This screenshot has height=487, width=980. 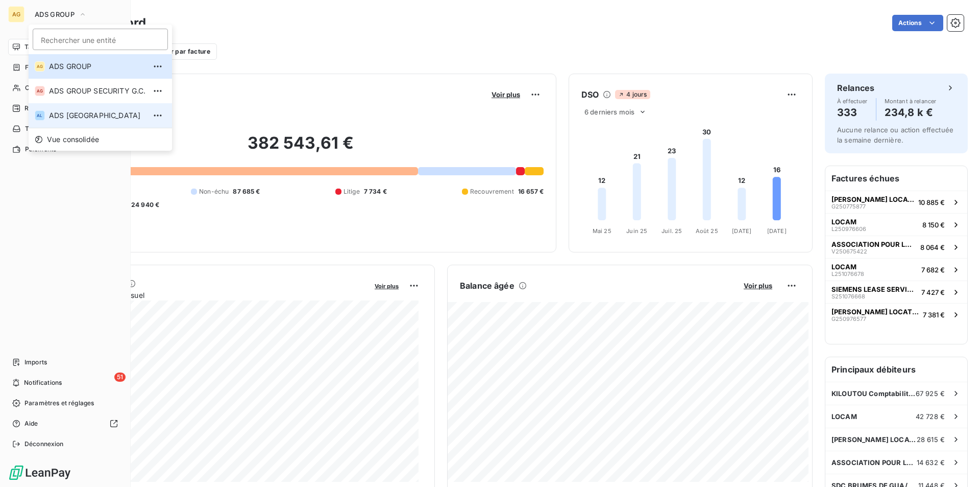 I want to click on span: Tâches, so click(x=36, y=129).